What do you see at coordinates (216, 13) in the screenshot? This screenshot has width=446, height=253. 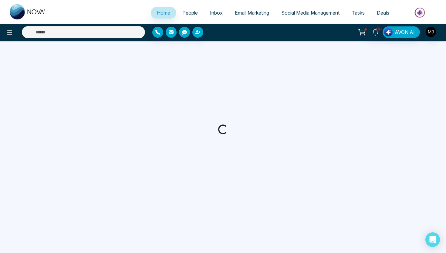 I see `span: Inbox` at bounding box center [216, 13].